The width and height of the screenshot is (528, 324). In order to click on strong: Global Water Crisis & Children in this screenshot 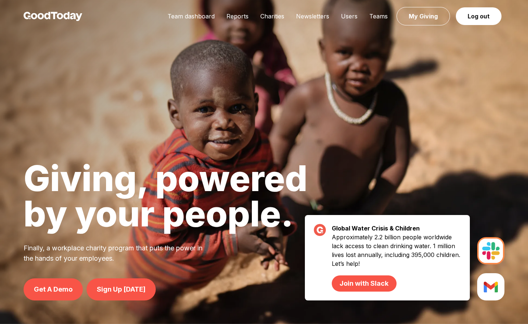, I will do `click(376, 228)`.